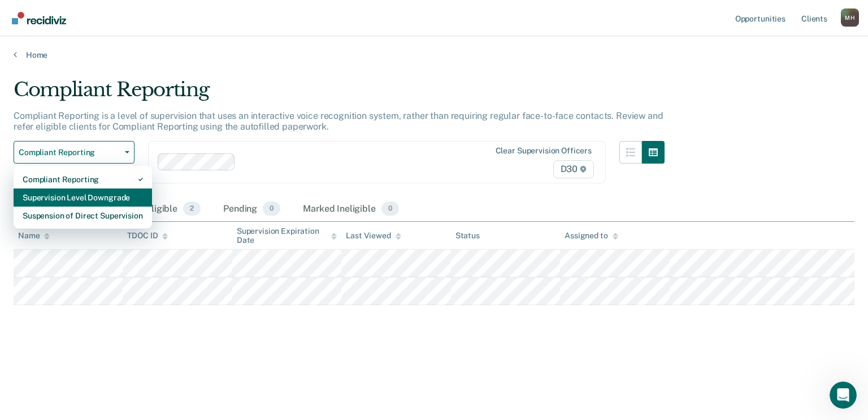 This screenshot has height=420, width=868. Describe the element at coordinates (351, 209) in the screenshot. I see `div: Marked Ineligible0` at that location.